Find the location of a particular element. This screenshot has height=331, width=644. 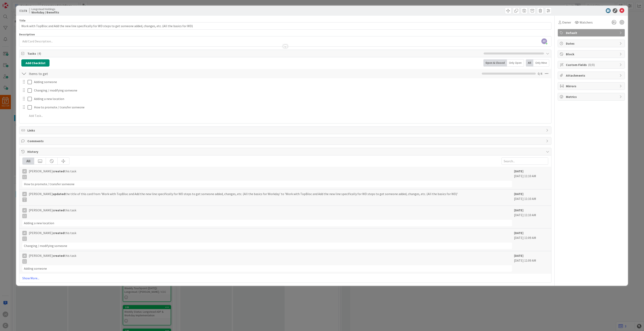

span: Tasks is located at coordinates (254, 53).